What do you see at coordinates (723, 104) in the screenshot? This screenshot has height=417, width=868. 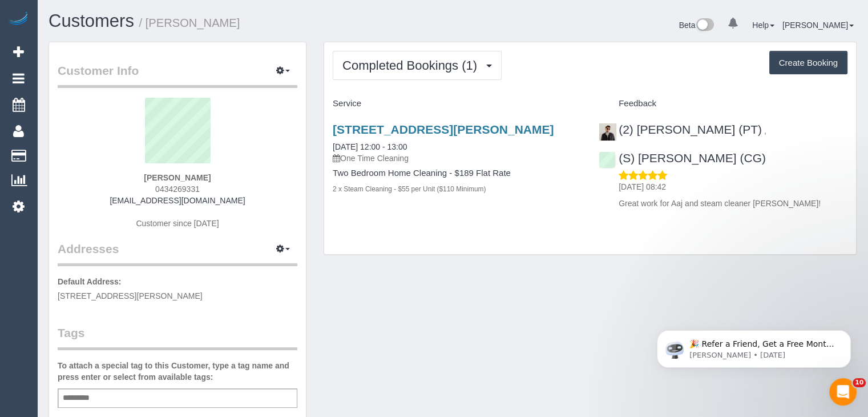 I see `h4: Feedback` at bounding box center [723, 104].